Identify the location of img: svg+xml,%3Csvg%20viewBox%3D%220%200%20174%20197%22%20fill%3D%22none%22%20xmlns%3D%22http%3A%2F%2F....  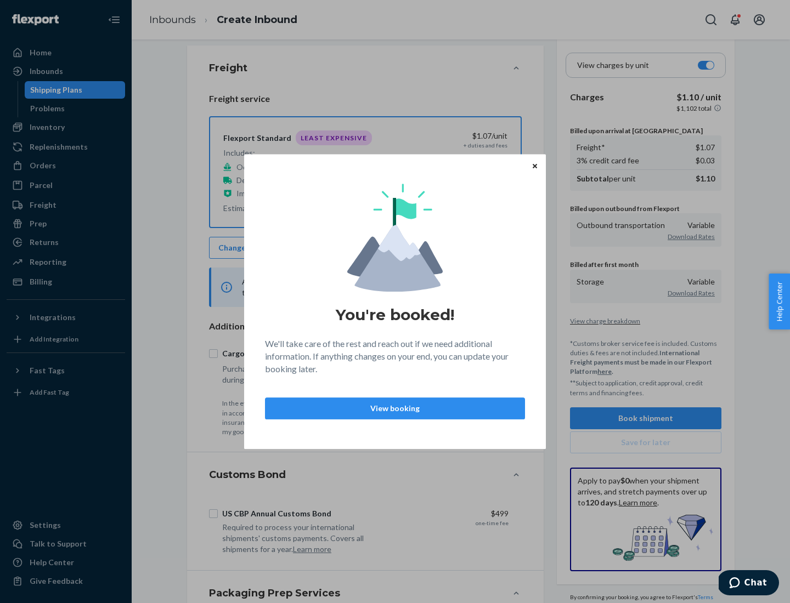
(395, 238).